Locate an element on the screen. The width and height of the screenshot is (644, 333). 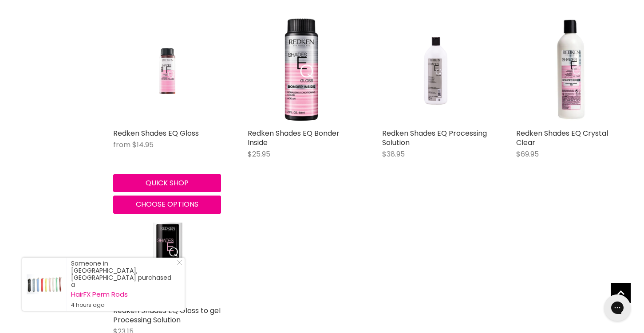
img: Redken Shades EQ Bonder Inside is located at coordinates (301, 70).